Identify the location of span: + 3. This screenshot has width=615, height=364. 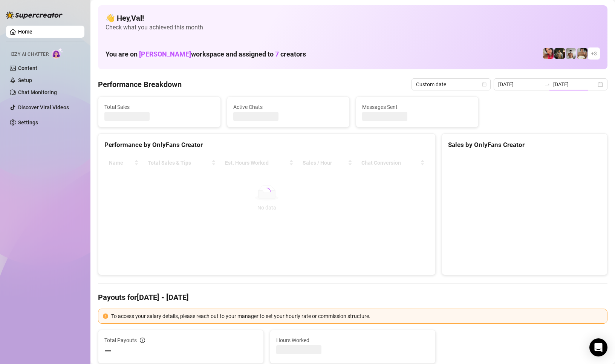
(594, 53).